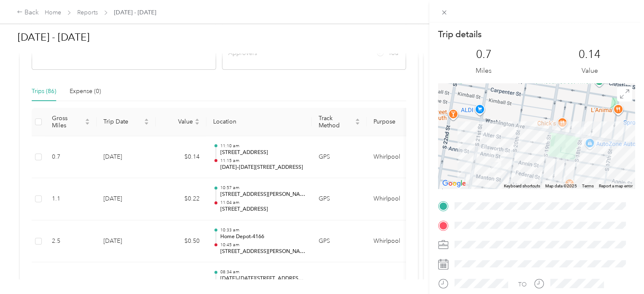 Image resolution: width=644 pixels, height=294 pixels. What do you see at coordinates (590, 70) in the screenshot?
I see `p: Value` at bounding box center [590, 70].